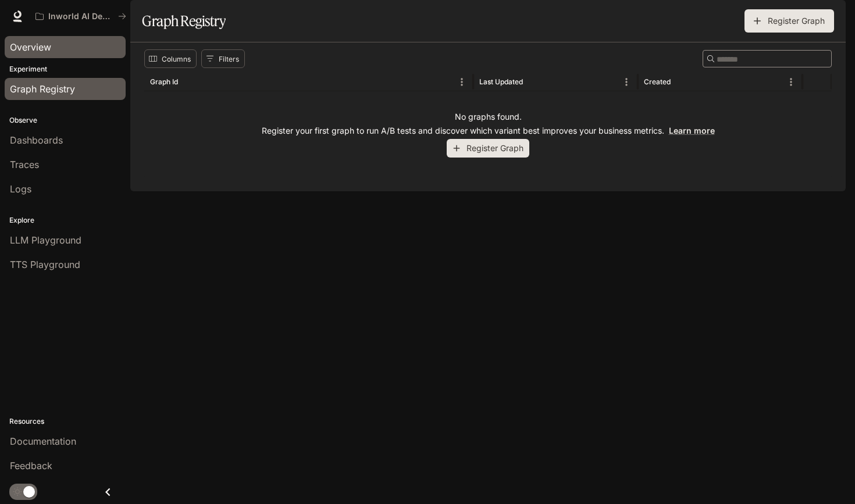 The height and width of the screenshot is (504, 855). Describe the element at coordinates (657, 82) in the screenshot. I see `div: Created` at that location.